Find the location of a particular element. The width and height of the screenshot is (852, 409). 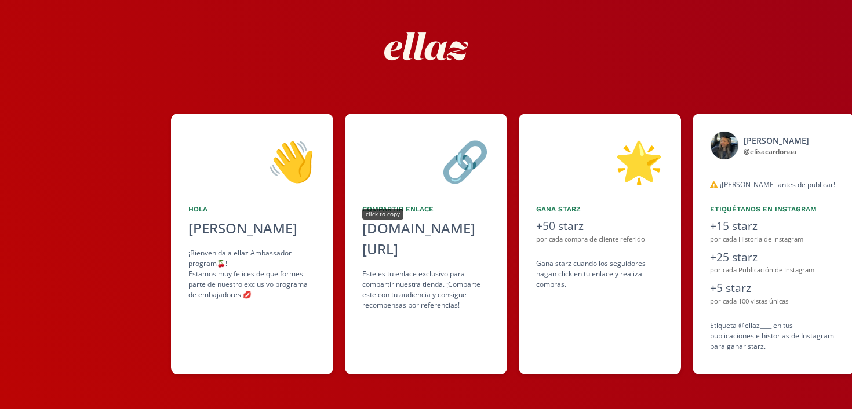

div: por cada compra de cliente referido is located at coordinates (600, 239).